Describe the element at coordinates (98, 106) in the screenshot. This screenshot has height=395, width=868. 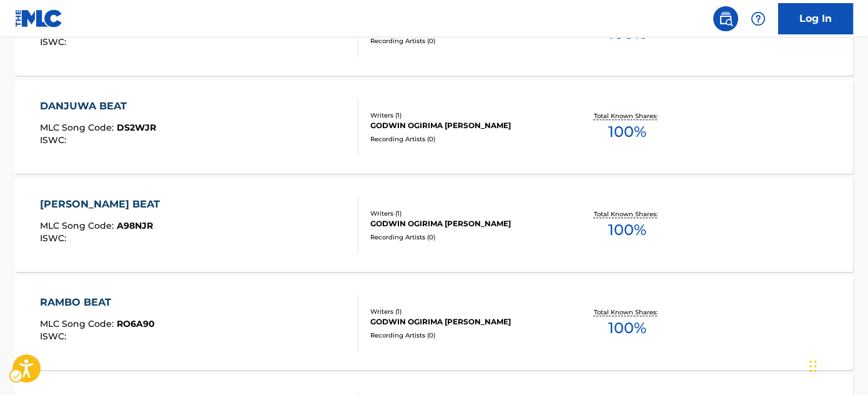
I see `div: DANJUWA BEAT` at that location.